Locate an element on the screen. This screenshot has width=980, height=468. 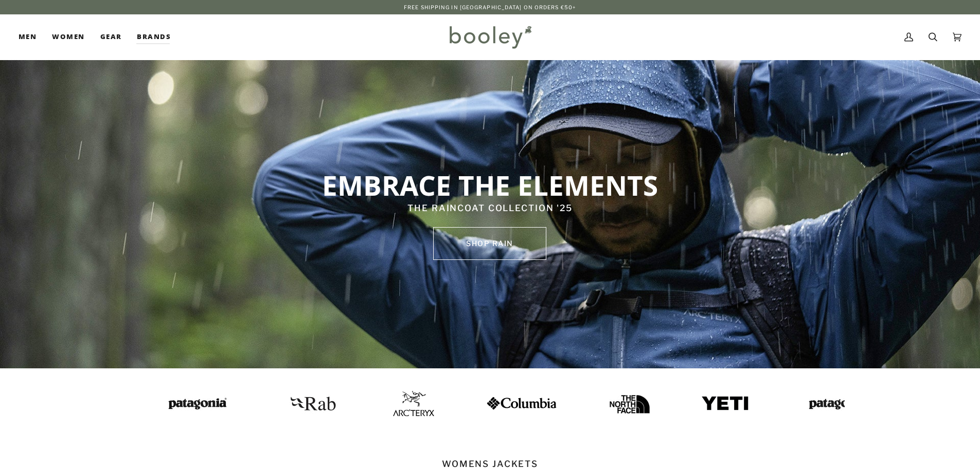
div: Gear is located at coordinates (111, 37).